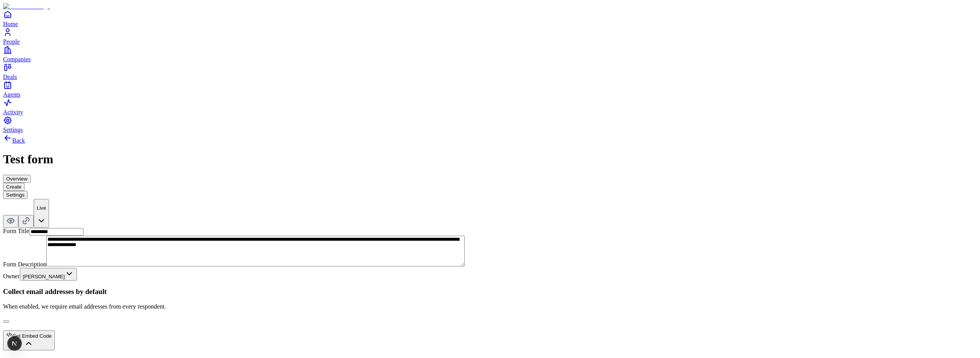  I want to click on a: Activity, so click(490, 107).